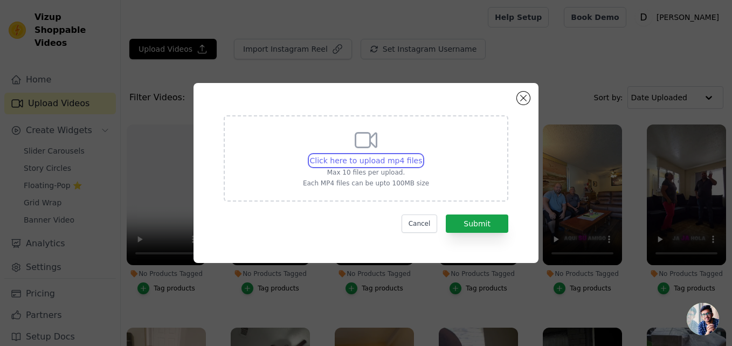 Image resolution: width=732 pixels, height=346 pixels. Describe the element at coordinates (366, 183) in the screenshot. I see `p: Each MP4 files can be upto 100MB size` at that location.